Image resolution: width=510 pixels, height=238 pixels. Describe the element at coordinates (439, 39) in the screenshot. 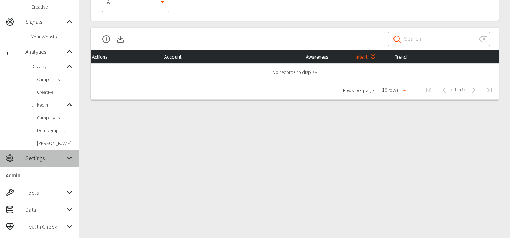

I see `input: Search` at that location.